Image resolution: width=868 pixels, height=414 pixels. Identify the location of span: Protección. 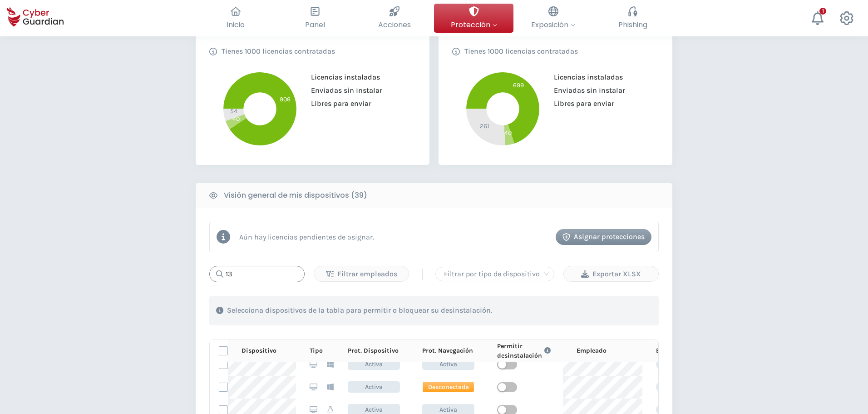
(474, 24).